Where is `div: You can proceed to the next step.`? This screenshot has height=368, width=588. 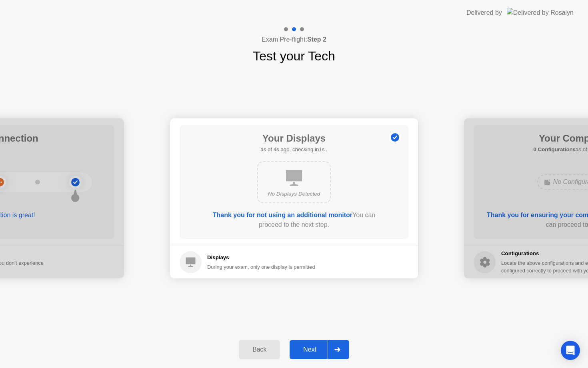
div: You can proceed to the next step. is located at coordinates (294, 220).